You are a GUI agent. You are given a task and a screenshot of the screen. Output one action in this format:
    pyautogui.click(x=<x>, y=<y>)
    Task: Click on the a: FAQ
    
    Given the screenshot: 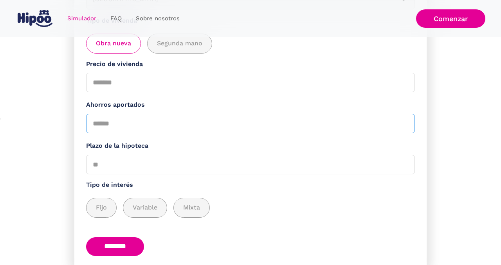 What is the action you would take?
    pyautogui.click(x=116, y=18)
    